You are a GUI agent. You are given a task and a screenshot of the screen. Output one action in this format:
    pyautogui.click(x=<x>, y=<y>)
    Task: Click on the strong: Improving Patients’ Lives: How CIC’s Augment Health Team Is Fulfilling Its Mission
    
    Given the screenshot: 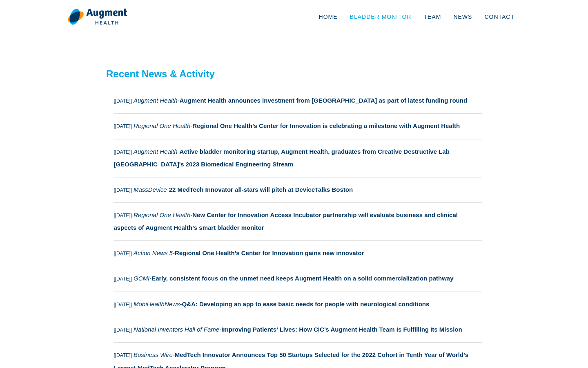 What is the action you would take?
    pyautogui.click(x=342, y=329)
    